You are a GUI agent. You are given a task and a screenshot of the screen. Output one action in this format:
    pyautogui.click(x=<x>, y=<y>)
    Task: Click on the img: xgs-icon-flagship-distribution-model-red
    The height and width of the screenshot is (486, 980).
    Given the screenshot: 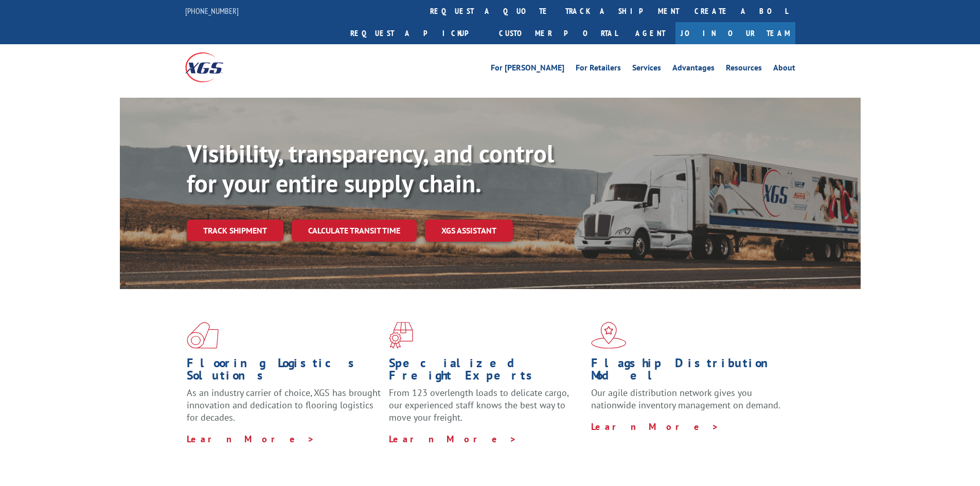 What is the action you would take?
    pyautogui.click(x=608, y=335)
    